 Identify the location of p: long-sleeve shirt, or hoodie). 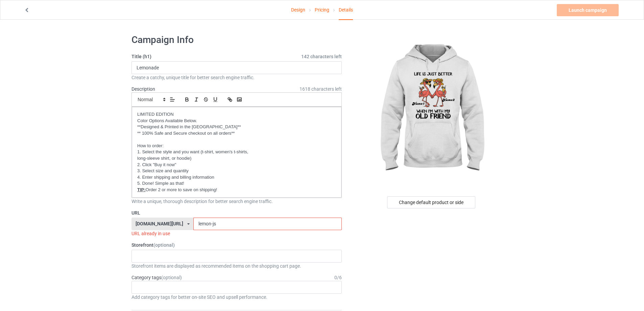
(237, 158).